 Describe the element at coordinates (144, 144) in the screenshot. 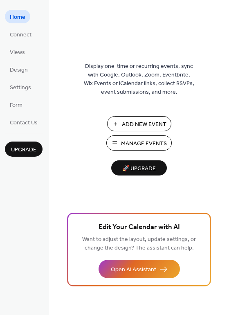

I see `span: Manage Events` at that location.